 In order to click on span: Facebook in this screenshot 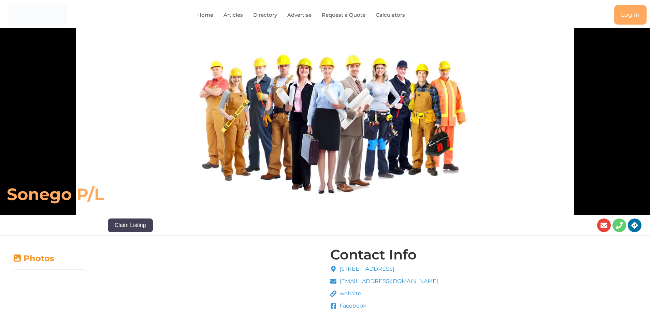, I will do `click(352, 306)`.